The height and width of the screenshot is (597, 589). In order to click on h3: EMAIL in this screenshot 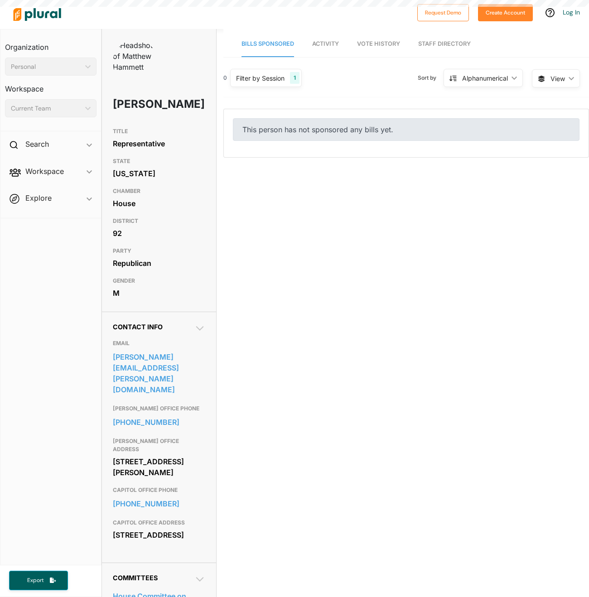, I will do `click(159, 343)`.